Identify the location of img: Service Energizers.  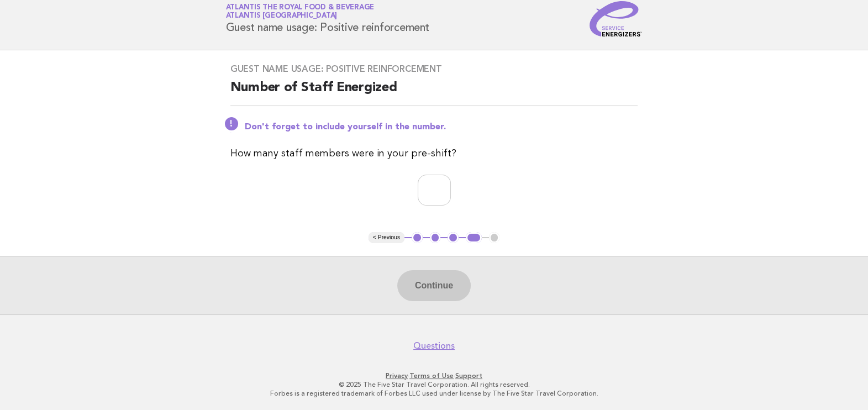
(616, 19).